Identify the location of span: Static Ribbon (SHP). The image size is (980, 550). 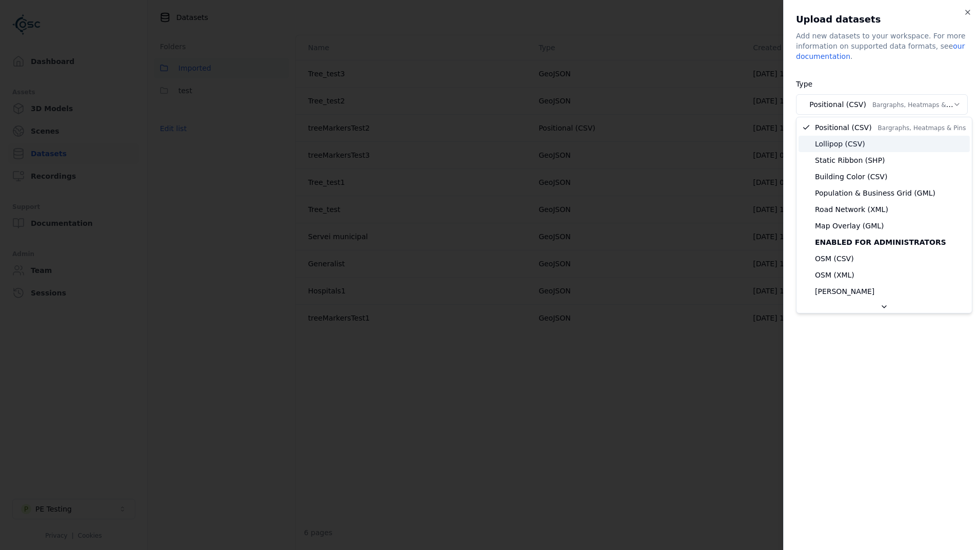
(850, 160).